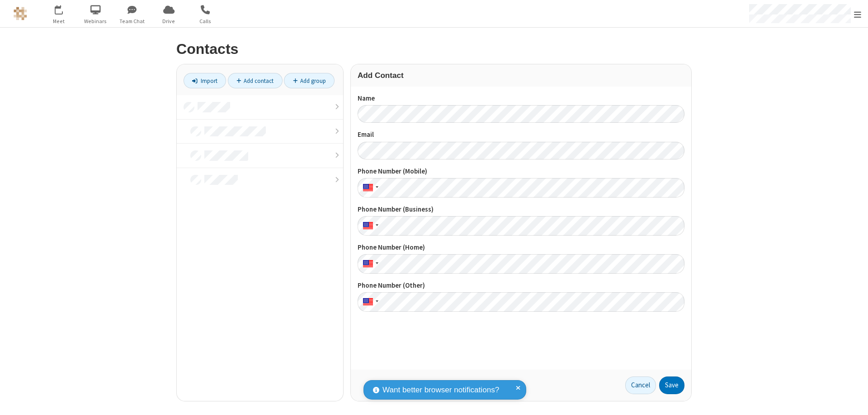 Image resolution: width=868 pixels, height=415 pixels. I want to click on span: Team Chat, so click(132, 21).